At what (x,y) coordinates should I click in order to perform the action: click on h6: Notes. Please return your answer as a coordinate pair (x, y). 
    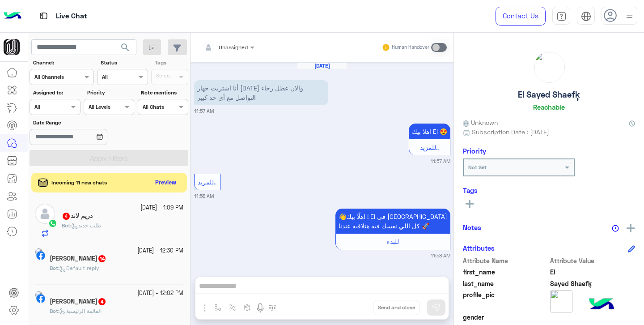
    Looking at the image, I should click on (472, 228).